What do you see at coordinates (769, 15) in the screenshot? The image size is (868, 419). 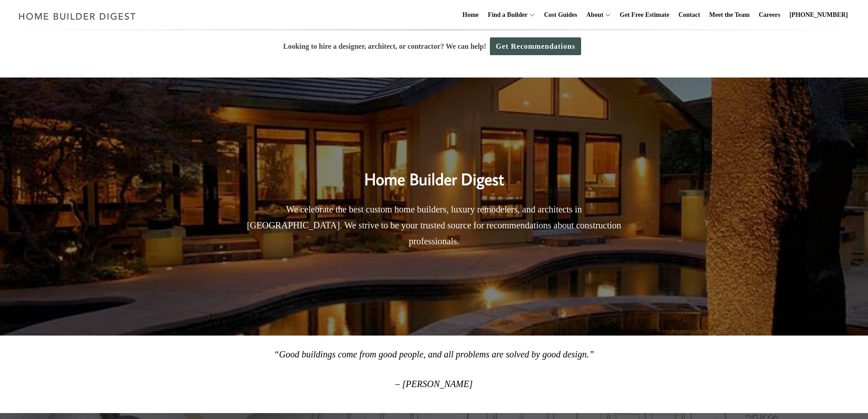 I see `a: Careers` at bounding box center [769, 15].